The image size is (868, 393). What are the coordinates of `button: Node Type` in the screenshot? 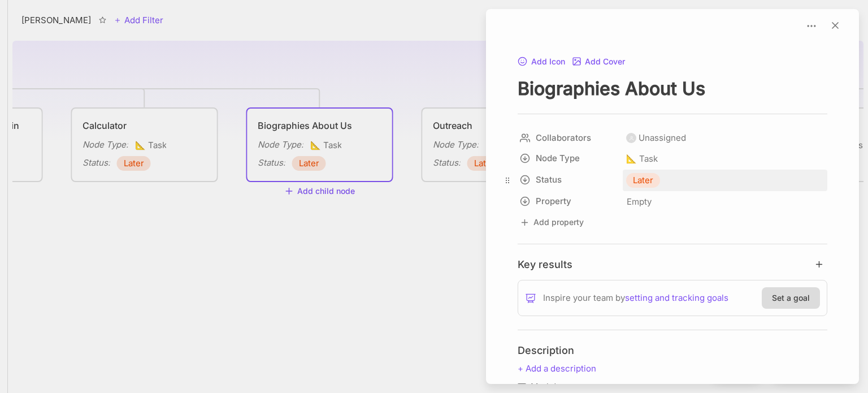 It's located at (569, 158).